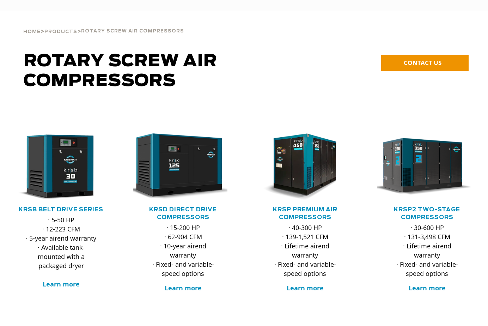 The image size is (488, 326). I want to click on a: Products, so click(61, 31).